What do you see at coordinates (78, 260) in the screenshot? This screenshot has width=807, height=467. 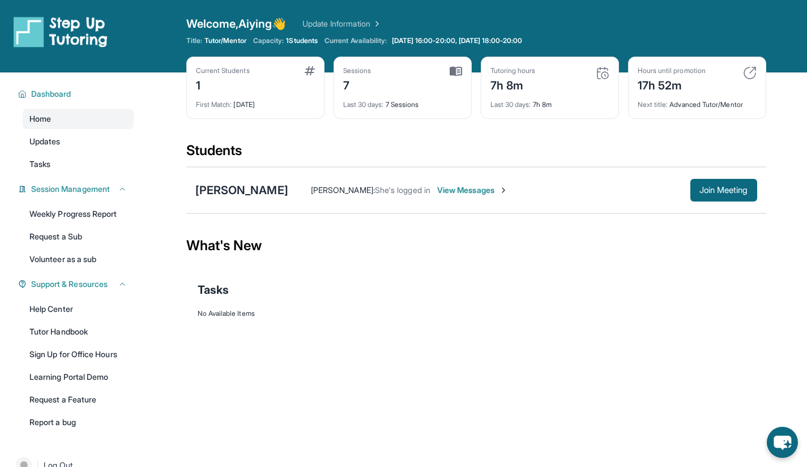 I see `a: Volunteer as a sub` at bounding box center [78, 260].